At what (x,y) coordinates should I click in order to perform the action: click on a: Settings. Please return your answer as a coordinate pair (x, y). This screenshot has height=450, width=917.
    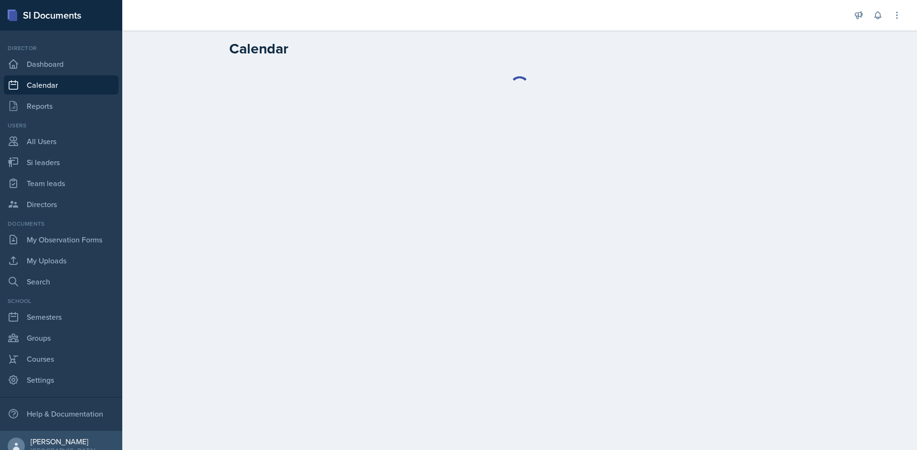
    Looking at the image, I should click on (61, 380).